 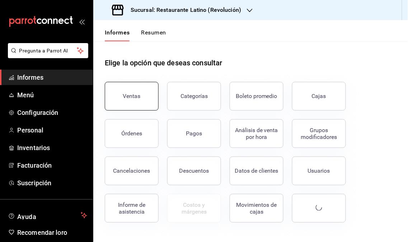 What do you see at coordinates (319, 134) in the screenshot?
I see `font: Grupos modificadores` at bounding box center [319, 134].